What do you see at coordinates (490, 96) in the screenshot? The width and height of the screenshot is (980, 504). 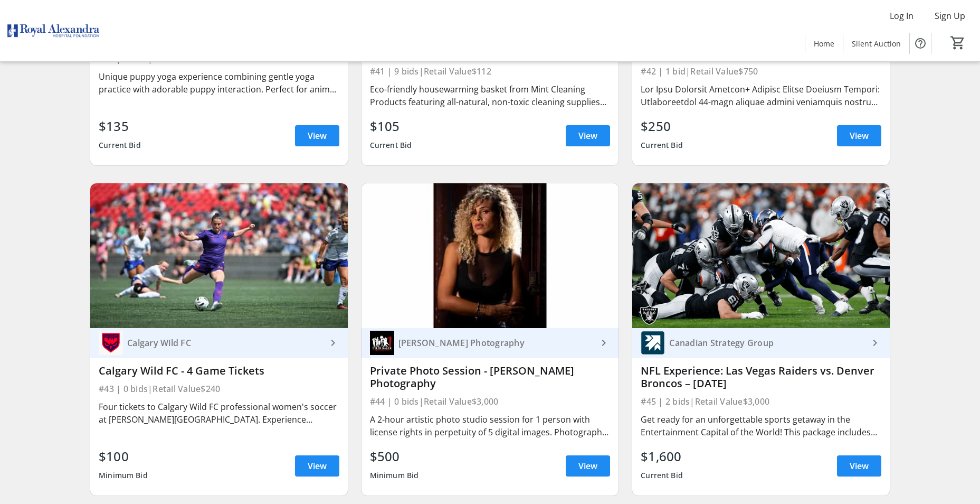 I see `div: Eco-friendly housewarming basket from Mint Cleaning Products featuring all-natural, non-toxic cle...` at bounding box center [490, 96].